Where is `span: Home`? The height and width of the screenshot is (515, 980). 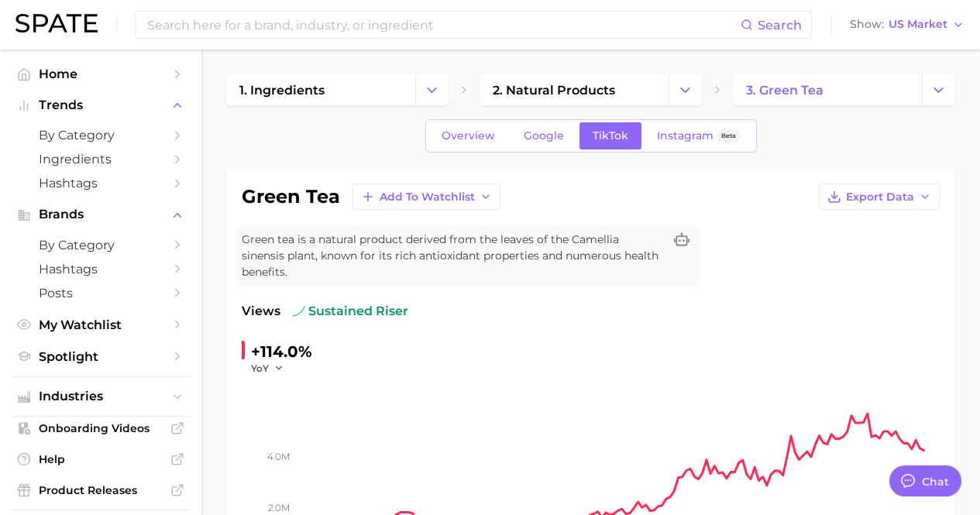 span: Home is located at coordinates (101, 73).